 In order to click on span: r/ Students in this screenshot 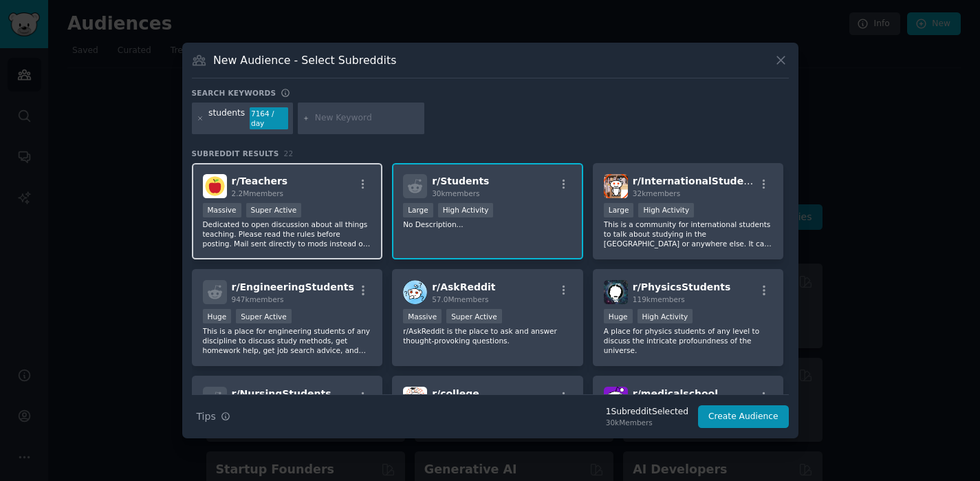, I will do `click(460, 181)`.